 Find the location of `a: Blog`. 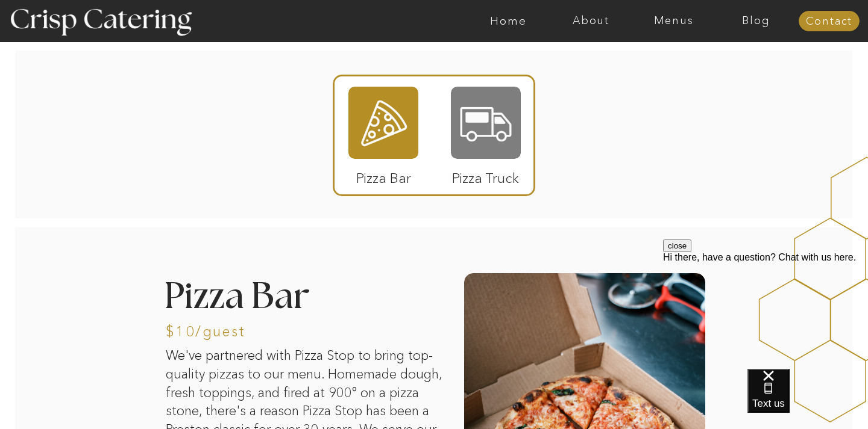

a: Blog is located at coordinates (755, 21).